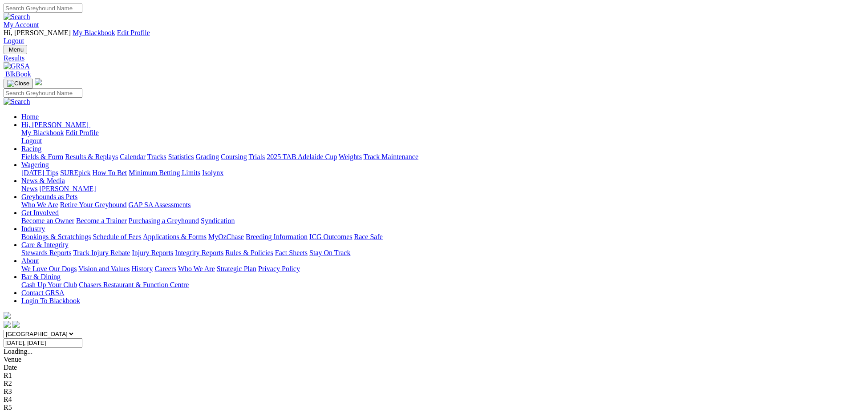 This screenshot has height=412, width=847. Describe the element at coordinates (101, 253) in the screenshot. I see `a: Track Injury Rebate` at that location.